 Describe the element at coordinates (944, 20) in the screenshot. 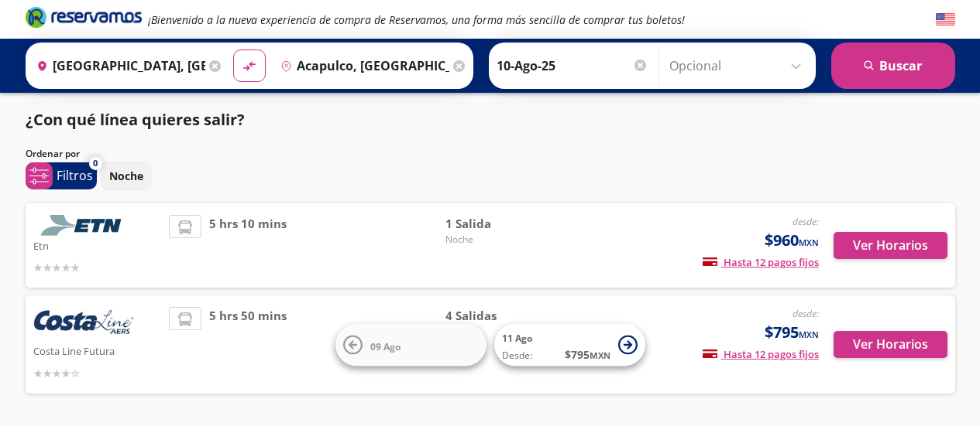

I see `button: English` at that location.